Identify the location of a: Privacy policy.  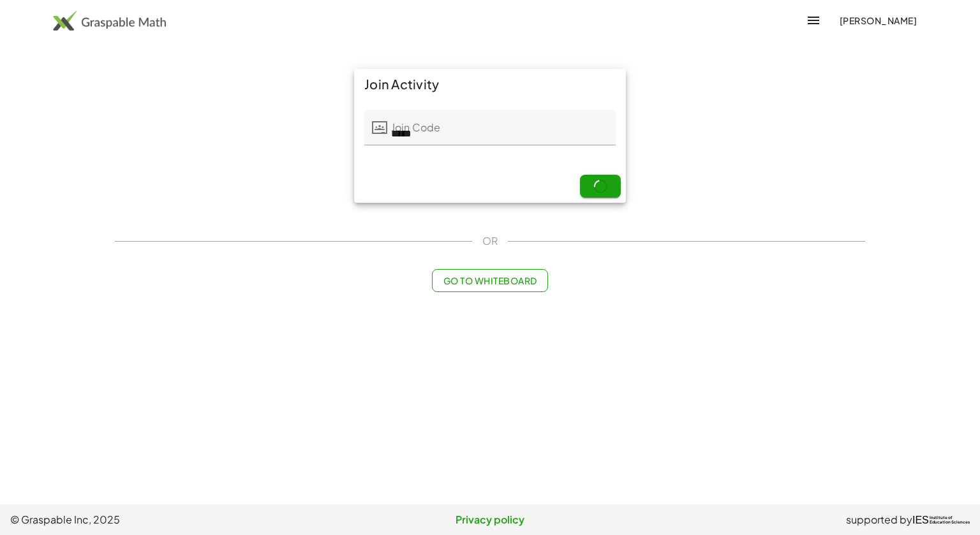
(489, 520).